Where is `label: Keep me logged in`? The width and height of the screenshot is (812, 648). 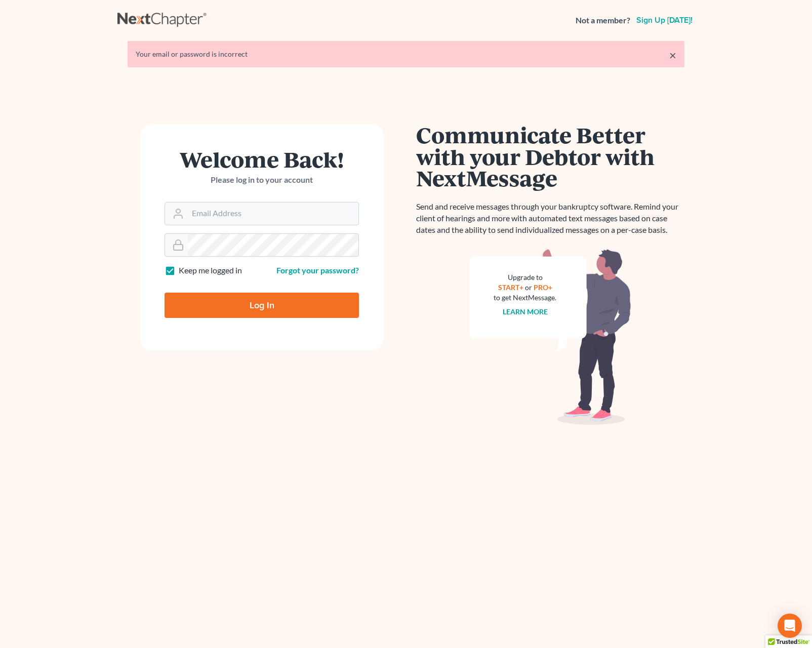 label: Keep me logged in is located at coordinates (210, 270).